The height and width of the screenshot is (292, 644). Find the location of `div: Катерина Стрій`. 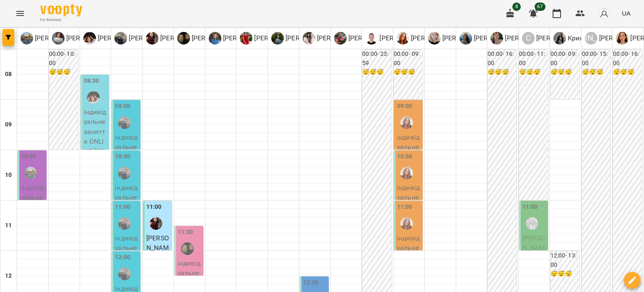

div: Катерина Стрій is located at coordinates (84, 38).